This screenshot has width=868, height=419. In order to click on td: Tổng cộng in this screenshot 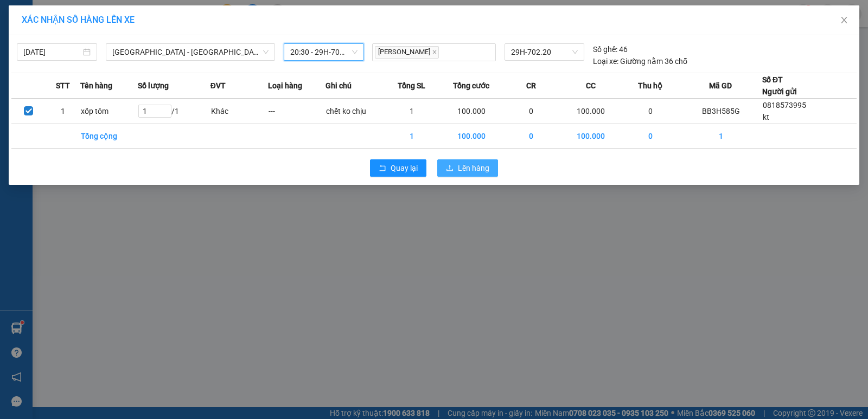, I will do `click(109, 136)`.